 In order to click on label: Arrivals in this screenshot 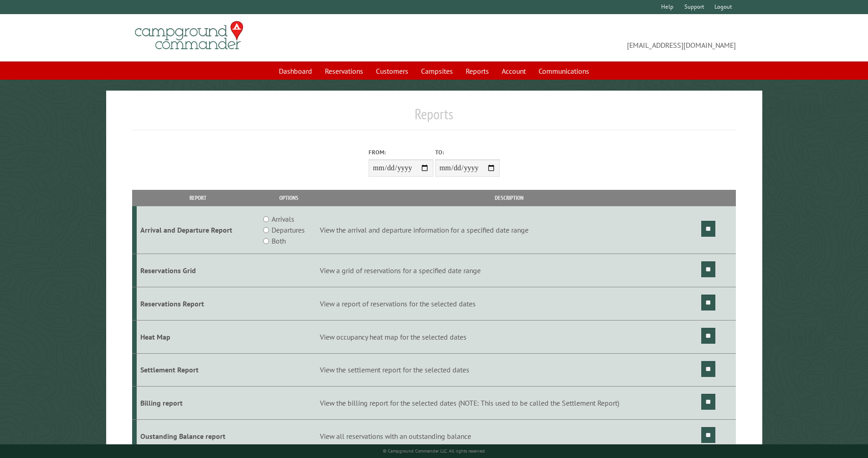, I will do `click(283, 219)`.